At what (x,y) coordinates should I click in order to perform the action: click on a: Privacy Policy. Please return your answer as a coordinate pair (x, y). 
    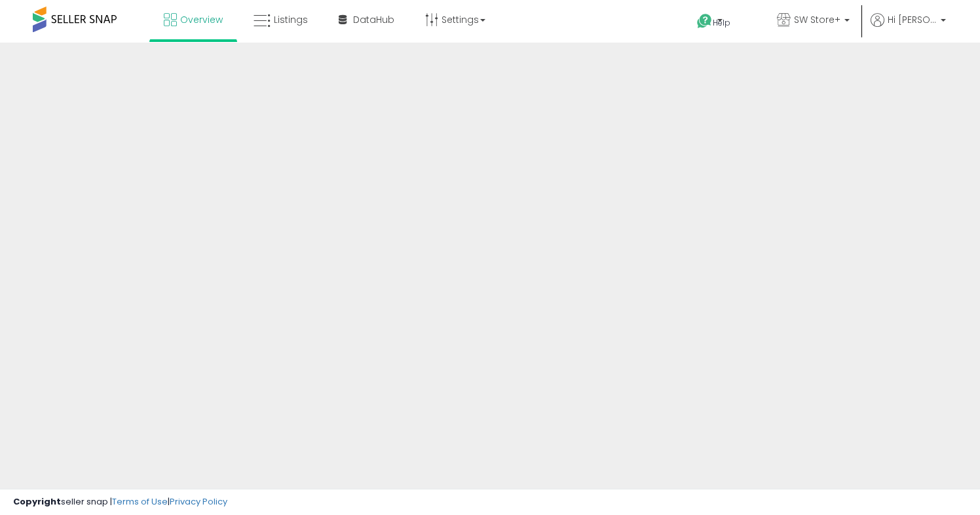
    Looking at the image, I should click on (198, 502).